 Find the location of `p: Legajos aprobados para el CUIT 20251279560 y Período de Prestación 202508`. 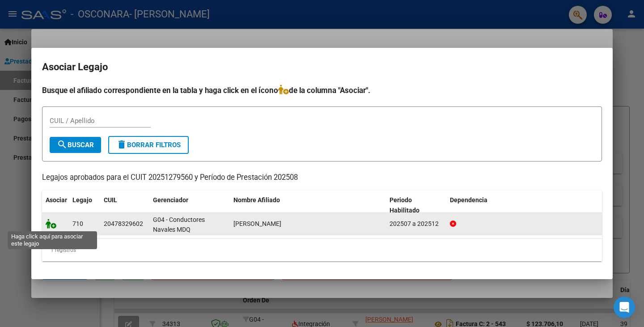

p: Legajos aprobados para el CUIT 20251279560 y Período de Prestación 202508 is located at coordinates (322, 178).